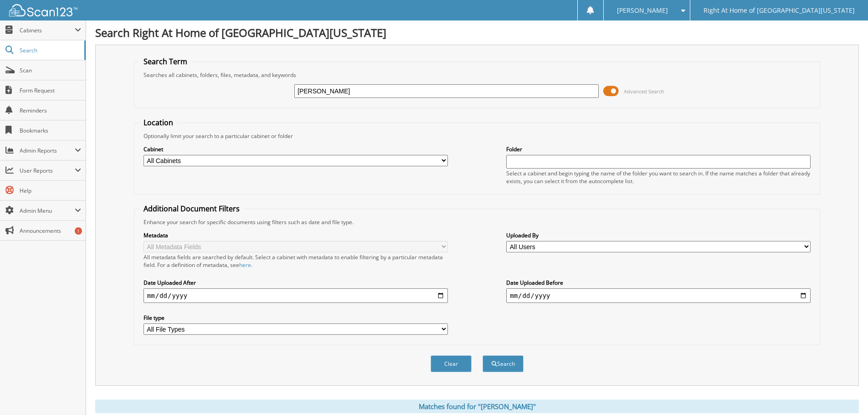 The width and height of the screenshot is (868, 415). I want to click on div: Select a cabinet and begin typing the name of the folder you want to search in. If the name match..., so click(659, 177).